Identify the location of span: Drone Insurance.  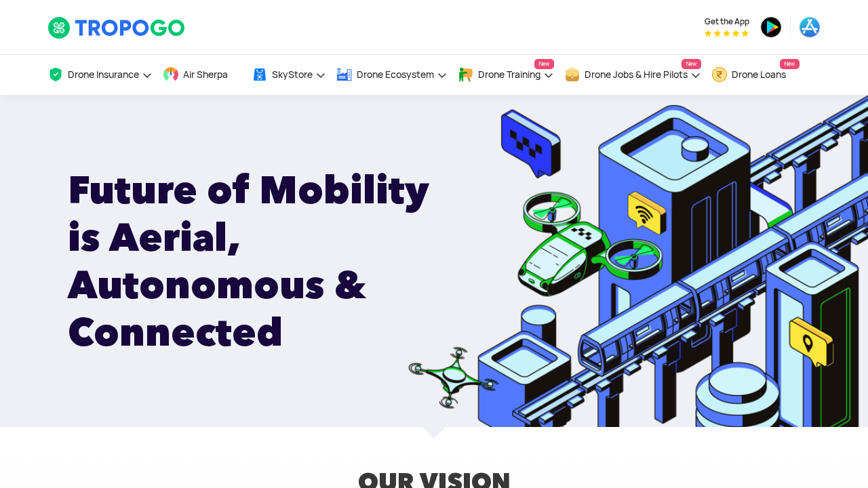
(103, 75).